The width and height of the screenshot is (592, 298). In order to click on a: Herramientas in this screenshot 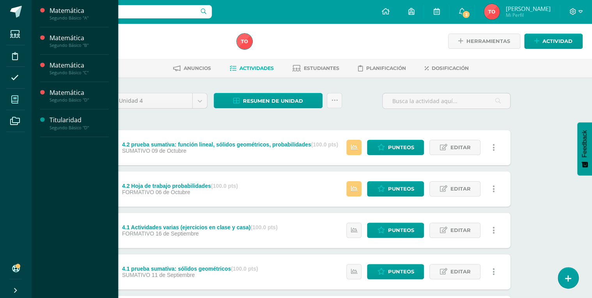, I will do `click(484, 41)`.